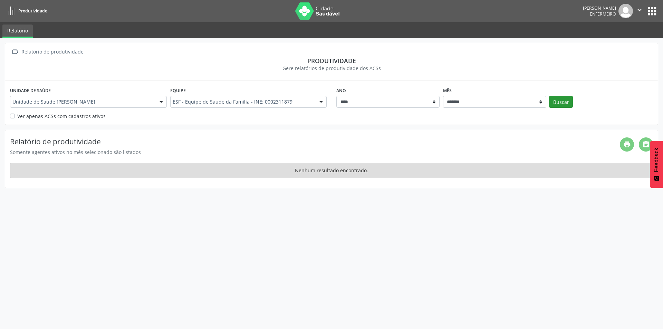 The image size is (663, 329). What do you see at coordinates (33, 11) in the screenshot?
I see `span: Produtividade` at bounding box center [33, 11].